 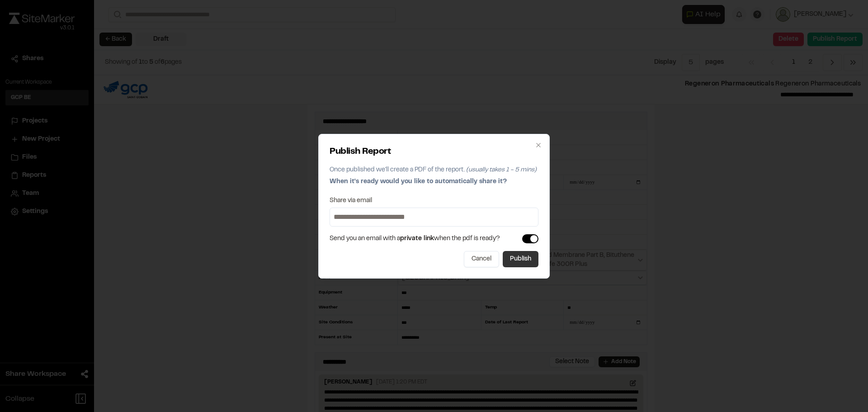 What do you see at coordinates (417, 239) in the screenshot?
I see `span: private link` at bounding box center [417, 239].